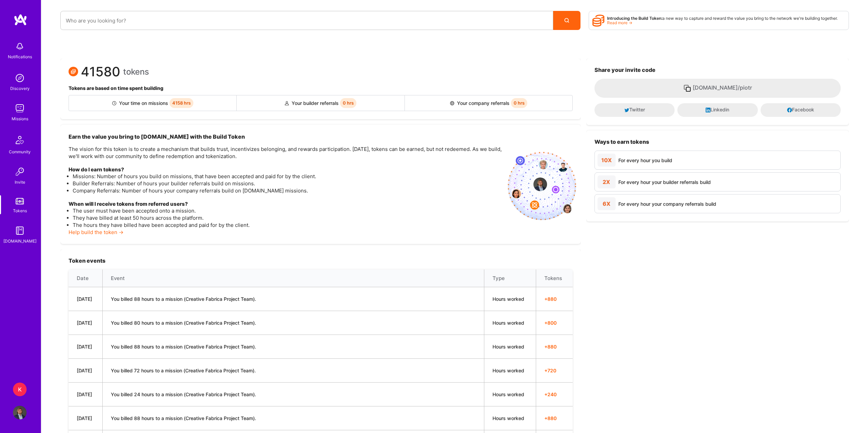  Describe the element at coordinates (320, 88) in the screenshot. I see `h4: Tokens are based on time spent building` at that location.